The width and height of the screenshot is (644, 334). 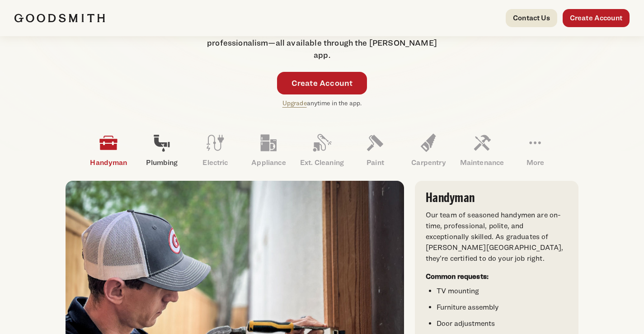 I want to click on strong: Common requests:, so click(x=457, y=276).